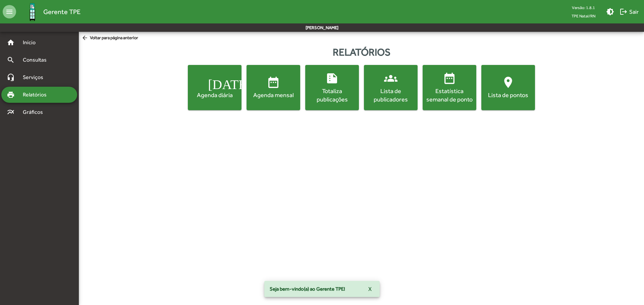 This screenshot has height=305, width=644. Describe the element at coordinates (449, 87) in the screenshot. I see `button: Estatística semanal de ponto` at that location.